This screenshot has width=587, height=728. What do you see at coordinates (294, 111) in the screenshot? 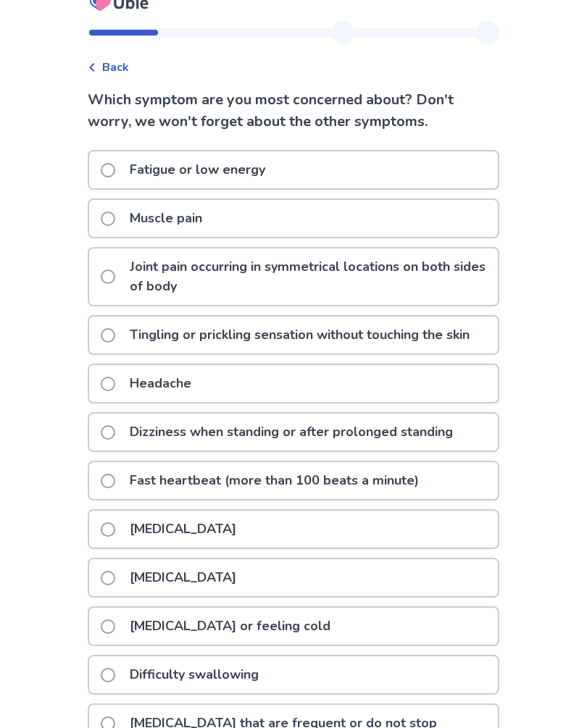
I see `p: Which symptom are you most concerned about? Don't worry, we won't forget about the other symptoms.` at bounding box center [294, 111].